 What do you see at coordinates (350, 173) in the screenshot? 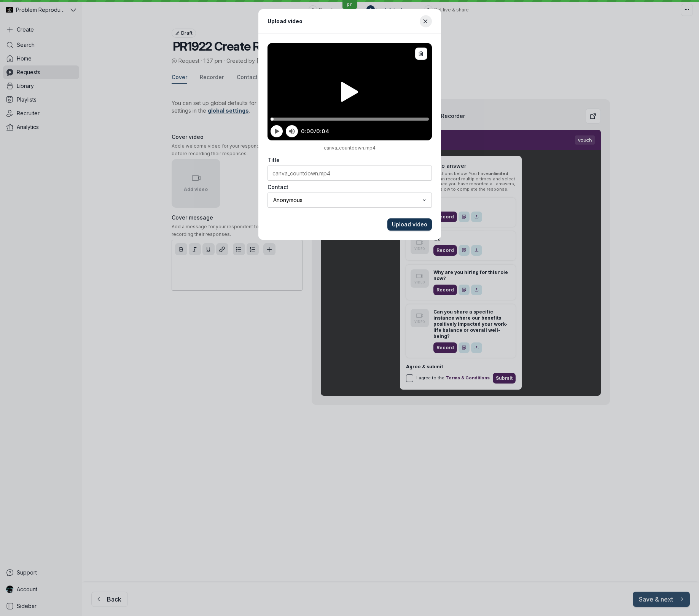
I see `input: canva_countdown.mp4` at bounding box center [350, 173].